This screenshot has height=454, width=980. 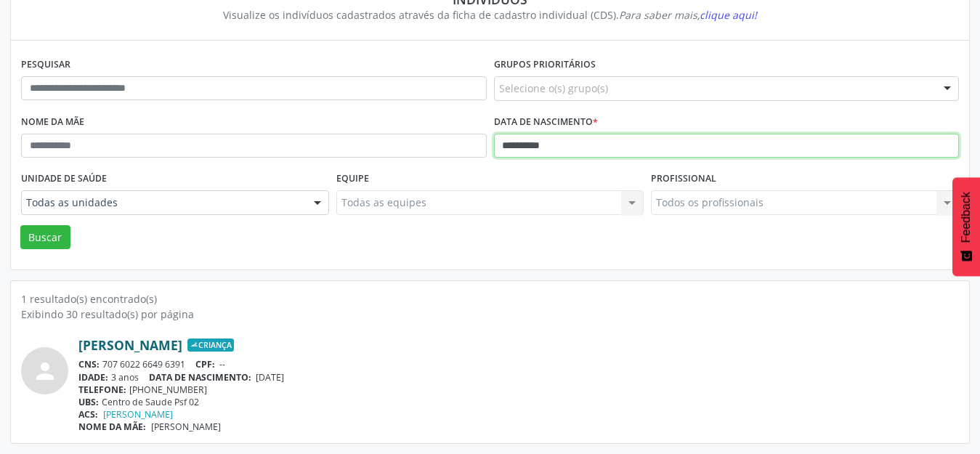 I want to click on label: Data de nascimento, so click(x=546, y=122).